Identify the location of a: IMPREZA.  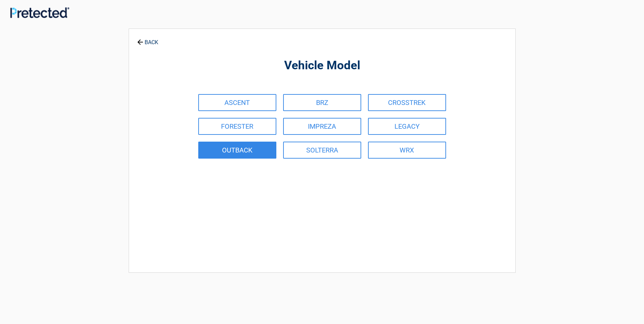
(322, 126).